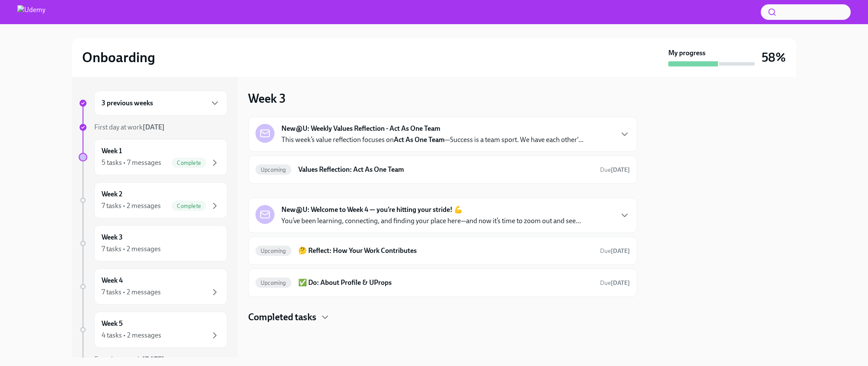 This screenshot has width=868, height=366. I want to click on h6: Week 3, so click(112, 238).